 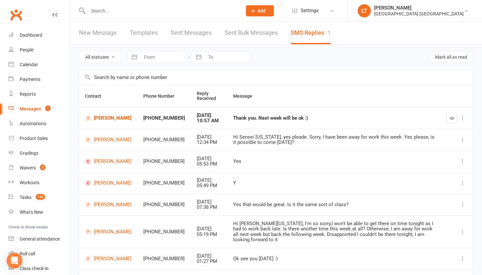 I want to click on span: 1, so click(x=48, y=108).